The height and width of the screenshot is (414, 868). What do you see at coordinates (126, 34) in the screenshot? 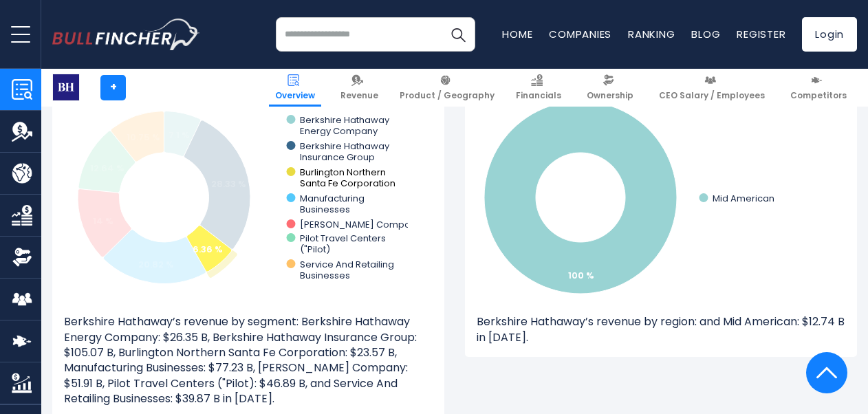
I see `img: bullfincher logo` at bounding box center [126, 34].